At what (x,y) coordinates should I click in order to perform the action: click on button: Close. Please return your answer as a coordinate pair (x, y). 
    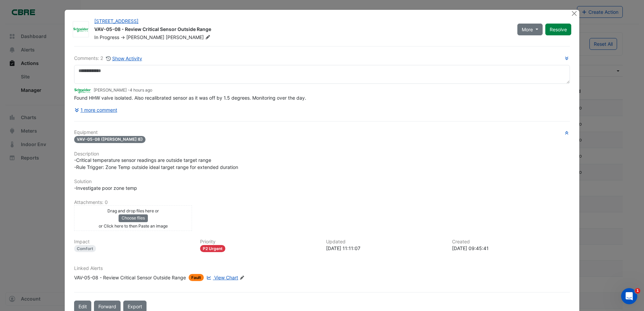
    Looking at the image, I should click on (574, 13).